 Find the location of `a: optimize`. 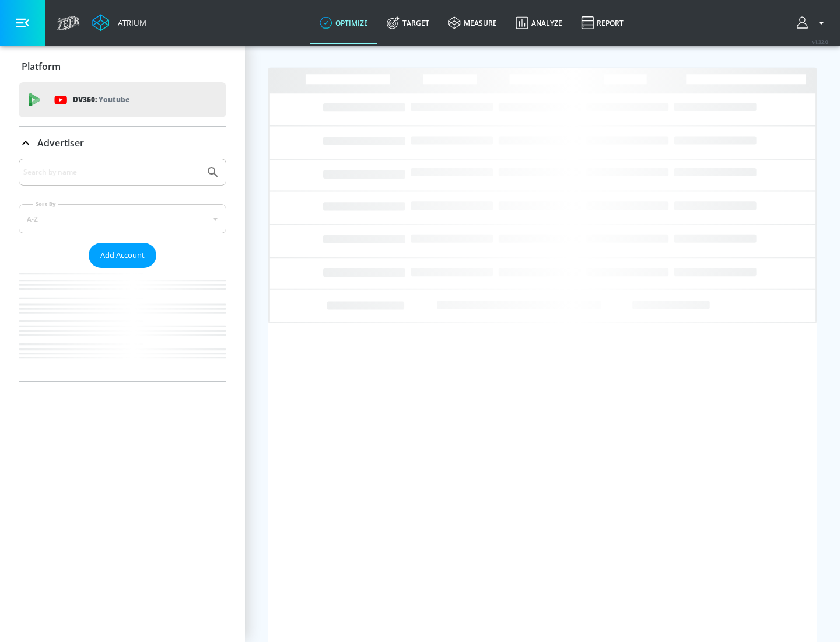

a: optimize is located at coordinates (344, 23).